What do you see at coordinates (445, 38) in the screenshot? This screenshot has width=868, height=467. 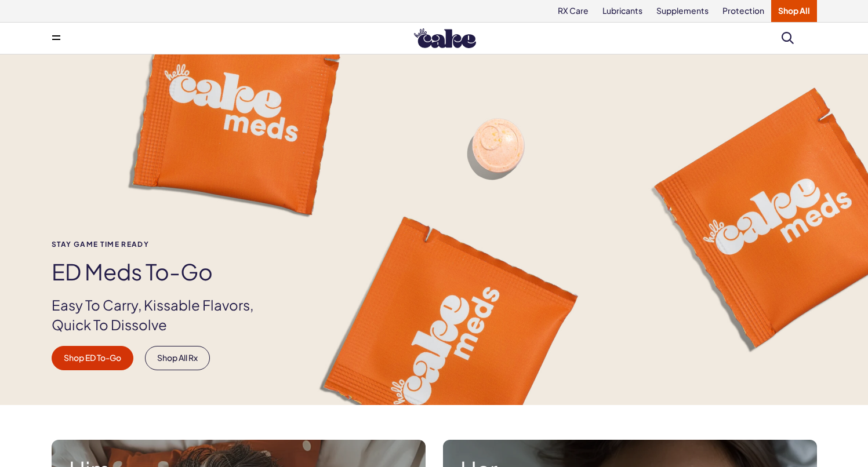 I see `img: Hello Cake` at bounding box center [445, 38].